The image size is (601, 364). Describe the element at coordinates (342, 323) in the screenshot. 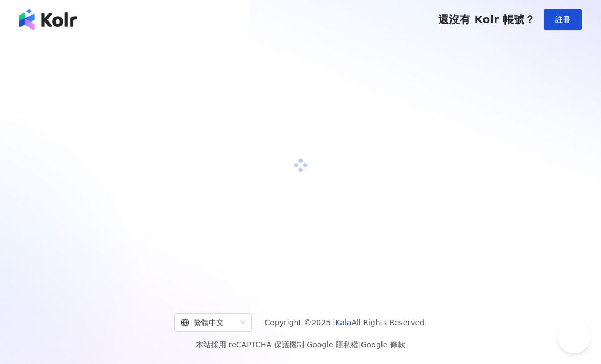

I see `a: iKala` at that location.